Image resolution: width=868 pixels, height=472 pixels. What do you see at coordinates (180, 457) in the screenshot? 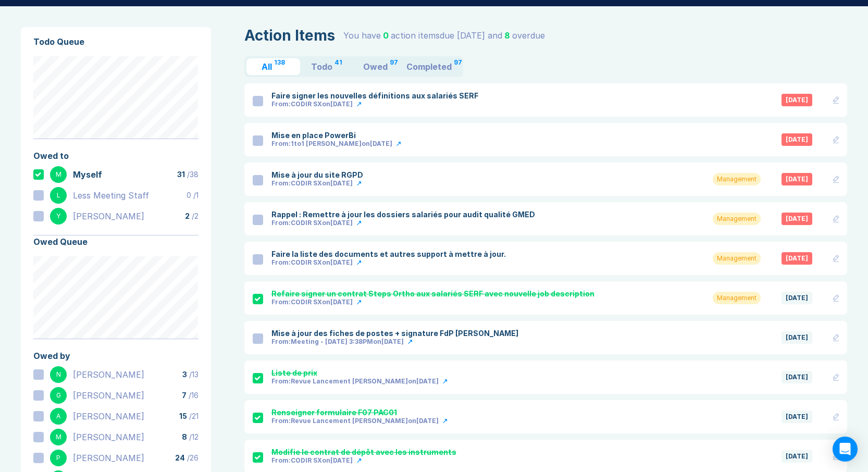
I see `span: 24` at bounding box center [180, 457].